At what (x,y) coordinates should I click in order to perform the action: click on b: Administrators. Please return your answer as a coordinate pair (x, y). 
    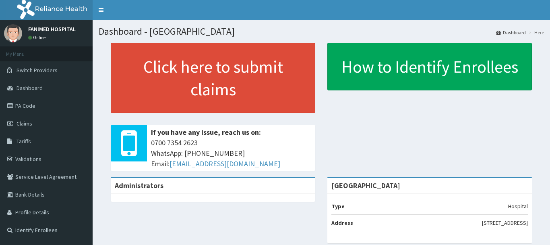
    Looking at the image, I should click on (139, 185).